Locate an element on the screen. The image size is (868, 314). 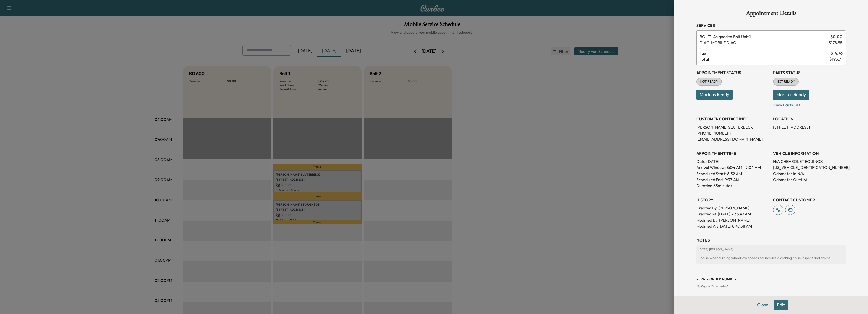
span: $ 193.71 is located at coordinates (836, 59).